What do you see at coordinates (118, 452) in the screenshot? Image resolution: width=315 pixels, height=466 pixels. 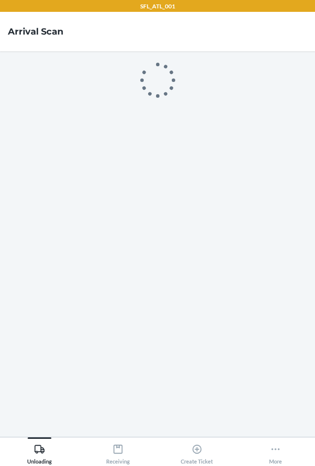 I see `div: Receiving` at bounding box center [118, 452].